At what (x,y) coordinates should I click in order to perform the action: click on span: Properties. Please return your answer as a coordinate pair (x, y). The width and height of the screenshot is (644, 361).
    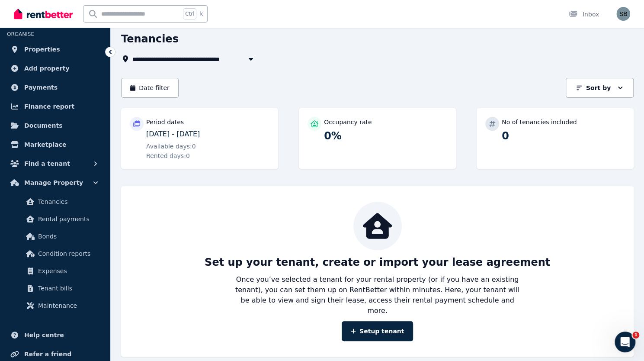
    Looking at the image, I should click on (42, 49).